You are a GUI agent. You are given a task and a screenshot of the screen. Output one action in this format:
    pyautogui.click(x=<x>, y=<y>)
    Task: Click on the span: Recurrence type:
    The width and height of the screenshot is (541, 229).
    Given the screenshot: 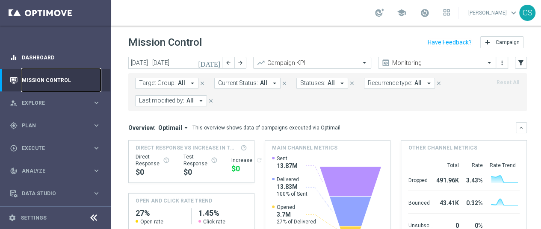 What is the action you would take?
    pyautogui.click(x=390, y=83)
    